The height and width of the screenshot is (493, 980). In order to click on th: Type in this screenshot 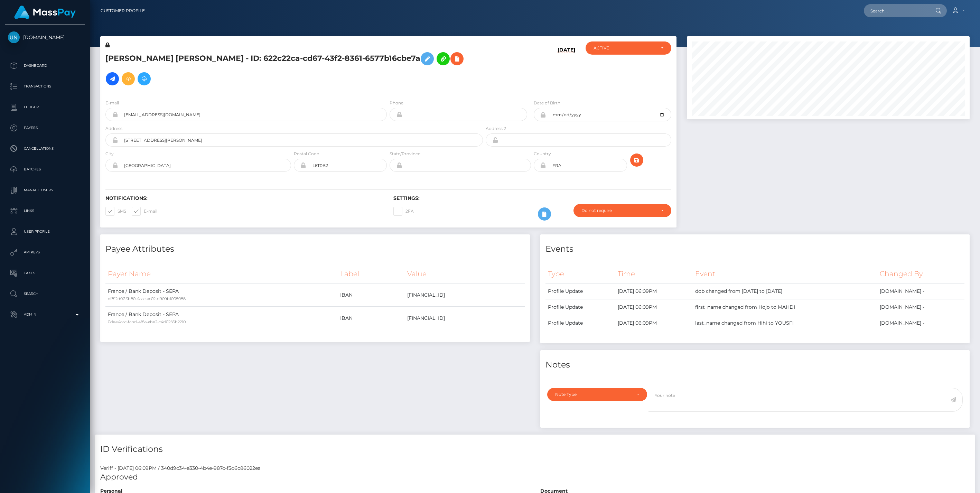, I will do `click(580, 274)`.